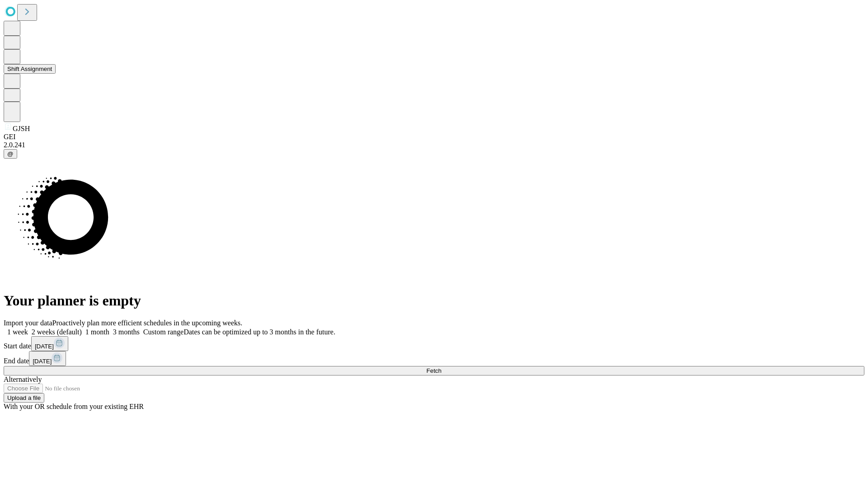 The image size is (868, 488). What do you see at coordinates (434, 343) in the screenshot?
I see `div: Start date` at bounding box center [434, 343].